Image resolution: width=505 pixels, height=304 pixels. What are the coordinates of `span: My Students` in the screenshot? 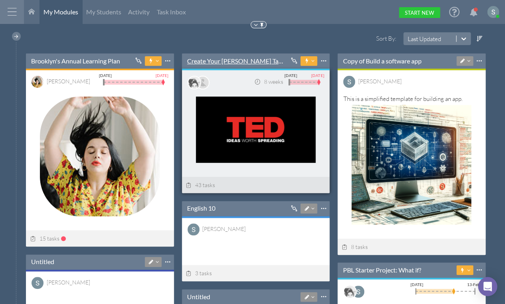 It's located at (104, 12).